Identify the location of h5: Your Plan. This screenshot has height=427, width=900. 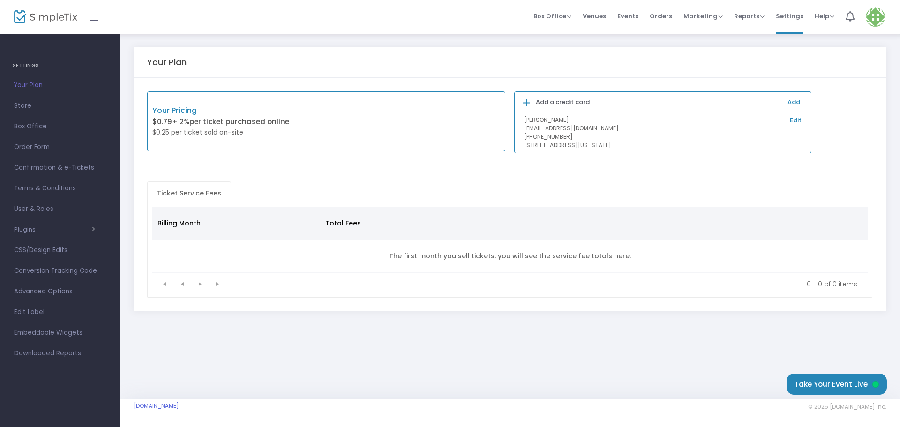
(167, 62).